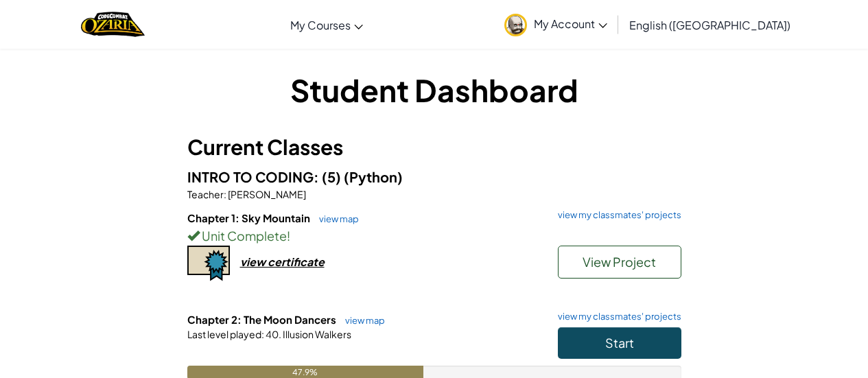 Image resolution: width=868 pixels, height=378 pixels. What do you see at coordinates (374, 176) in the screenshot?
I see `span: (Python)` at bounding box center [374, 176].